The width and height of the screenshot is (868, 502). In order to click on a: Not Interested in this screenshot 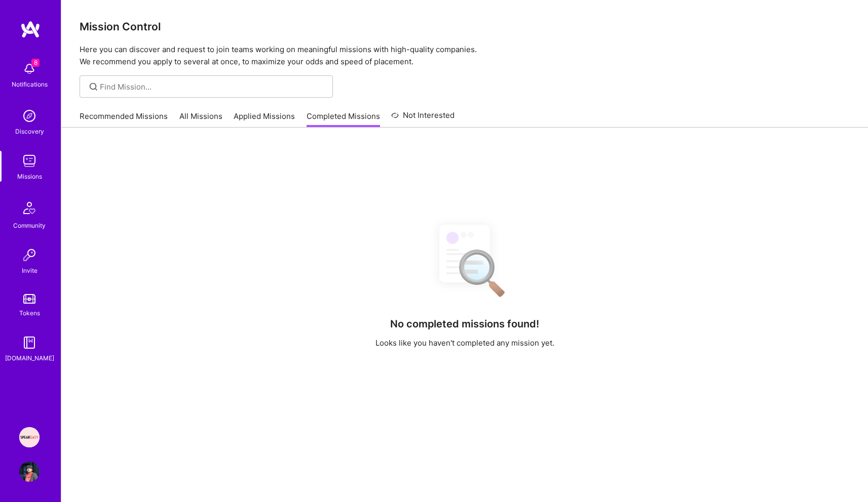, I will do `click(423, 118)`.